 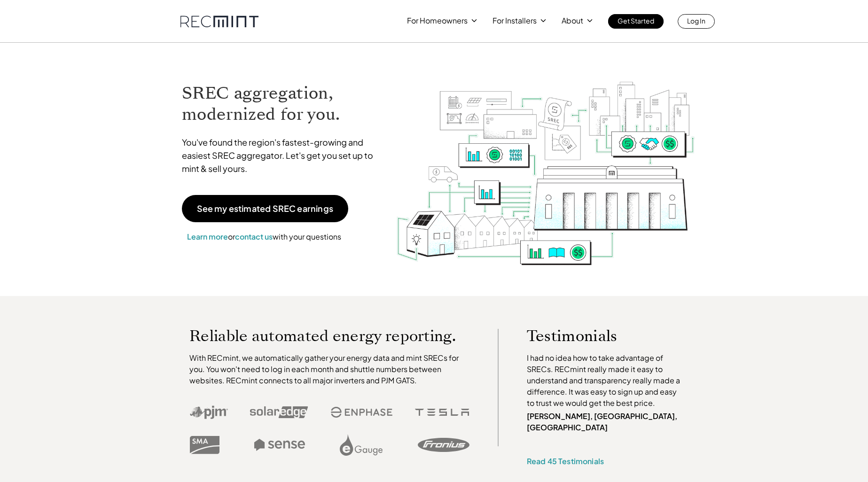 What do you see at coordinates (514, 21) in the screenshot?
I see `p: For Installers` at bounding box center [514, 21].